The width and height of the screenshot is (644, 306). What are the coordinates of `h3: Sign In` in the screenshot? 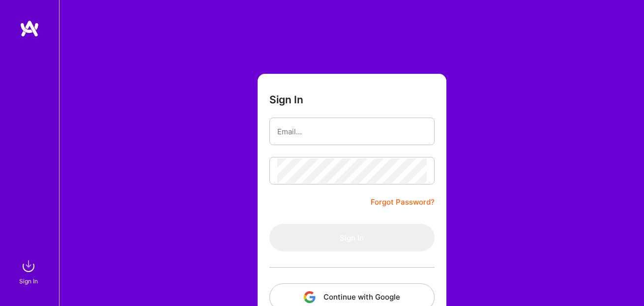 It's located at (286, 99).